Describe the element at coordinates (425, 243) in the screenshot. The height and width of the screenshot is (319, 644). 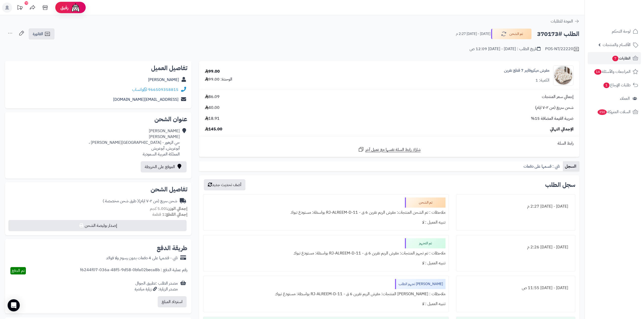
I see `div: تم التجهيز` at that location.